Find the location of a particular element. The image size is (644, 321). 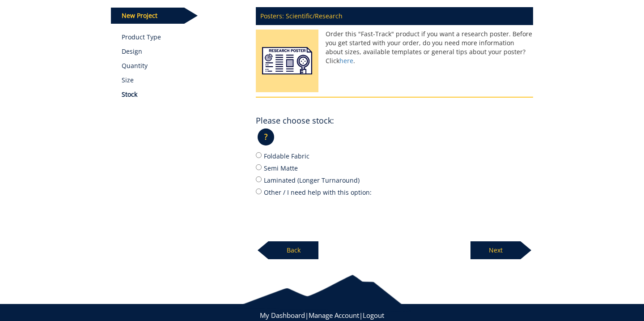

label: Other / I need help with this option: is located at coordinates (394, 192).